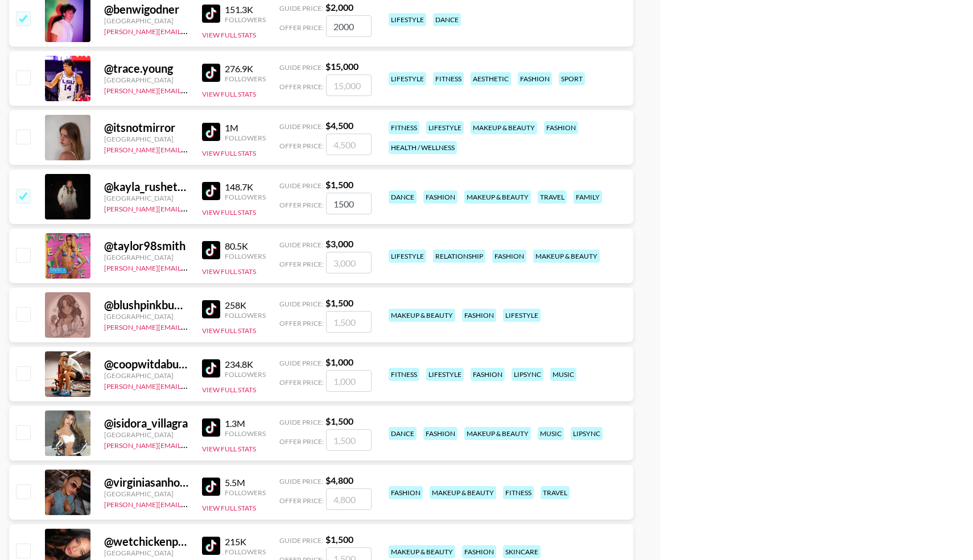 The height and width of the screenshot is (560, 973). What do you see at coordinates (572, 79) in the screenshot?
I see `div: sport` at bounding box center [572, 79].